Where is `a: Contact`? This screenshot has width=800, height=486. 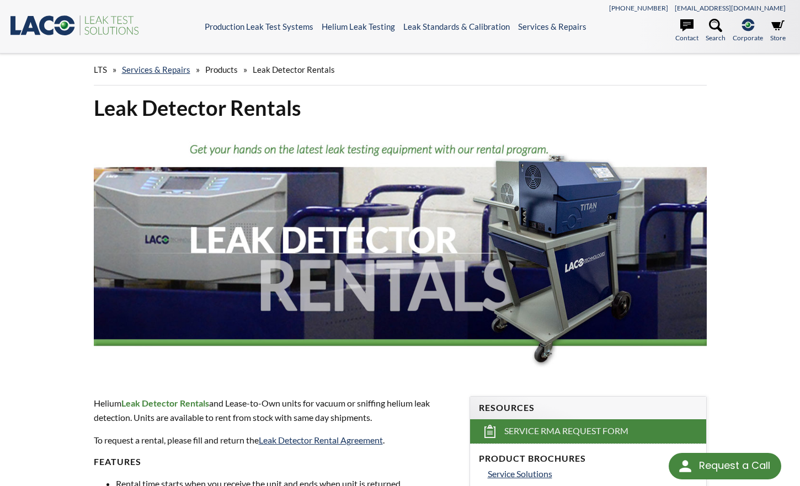 a: Contact is located at coordinates (687, 31).